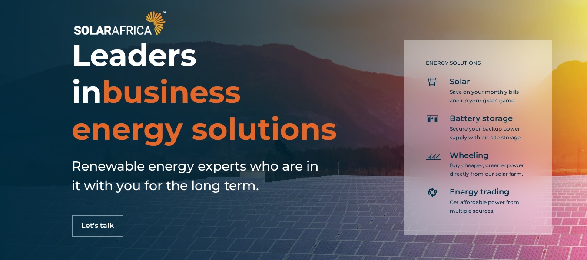  What do you see at coordinates (487, 170) in the screenshot?
I see `p: Buy cheaper, greener power directly from our solar farm.` at bounding box center [487, 170].